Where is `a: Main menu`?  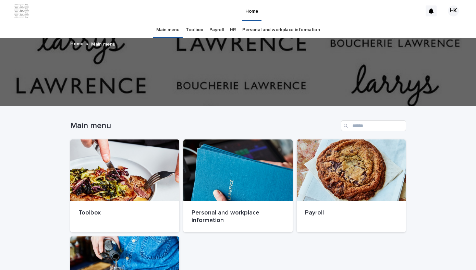 a: Main menu is located at coordinates (168, 30).